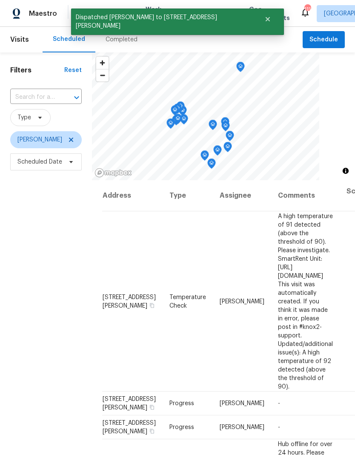 The width and height of the screenshot is (355, 458). I want to click on span: Type, so click(24, 118).